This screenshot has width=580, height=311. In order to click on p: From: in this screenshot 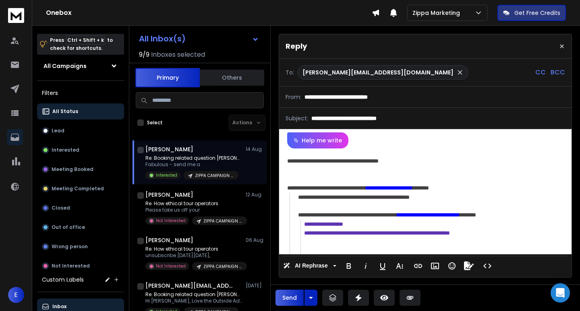, I will do `click(293, 97)`.